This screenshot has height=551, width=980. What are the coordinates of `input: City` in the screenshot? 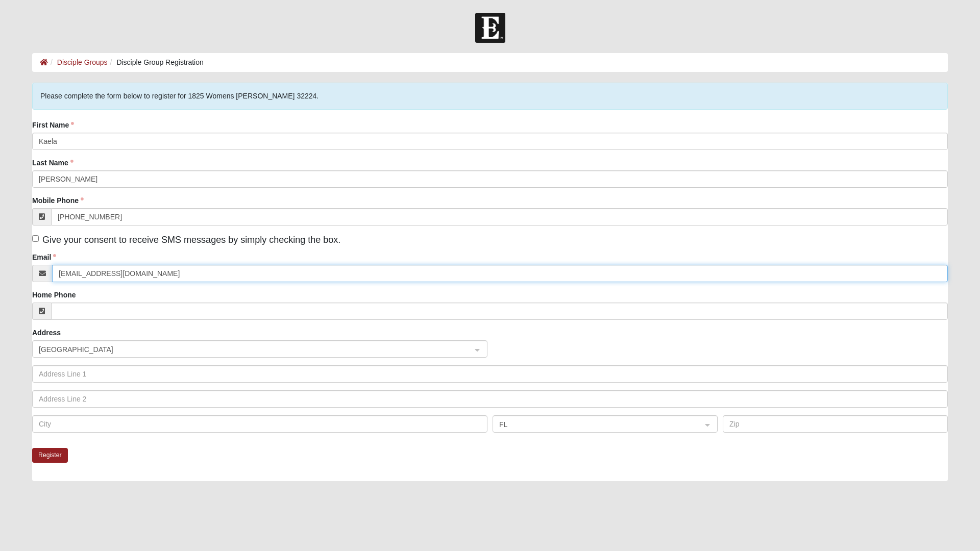 It's located at (259, 424).